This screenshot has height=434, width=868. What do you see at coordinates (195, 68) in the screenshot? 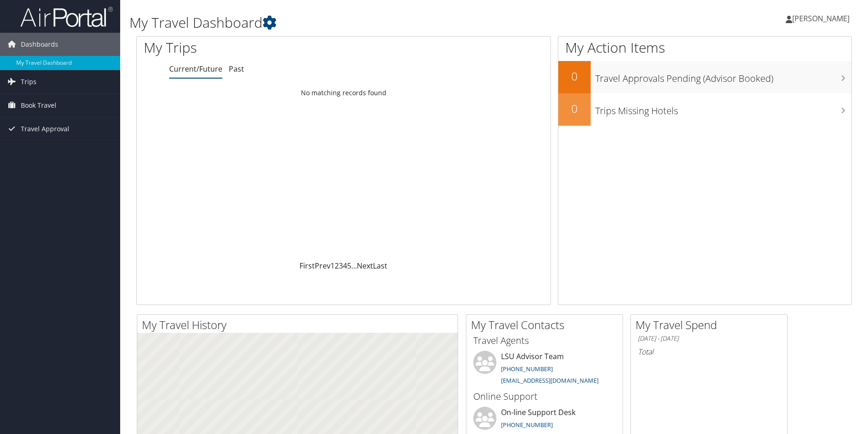
I see `a: Current/Future` at bounding box center [195, 68].